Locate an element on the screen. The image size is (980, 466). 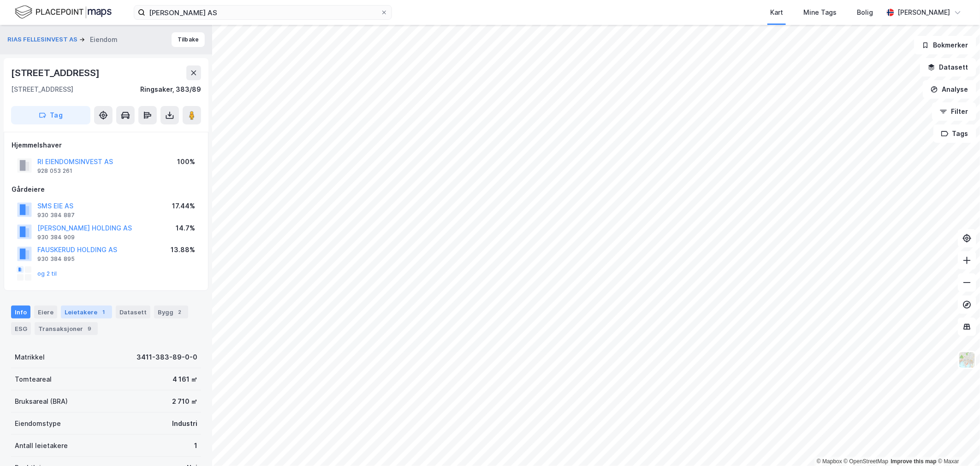
div: Kart is located at coordinates (776, 12).